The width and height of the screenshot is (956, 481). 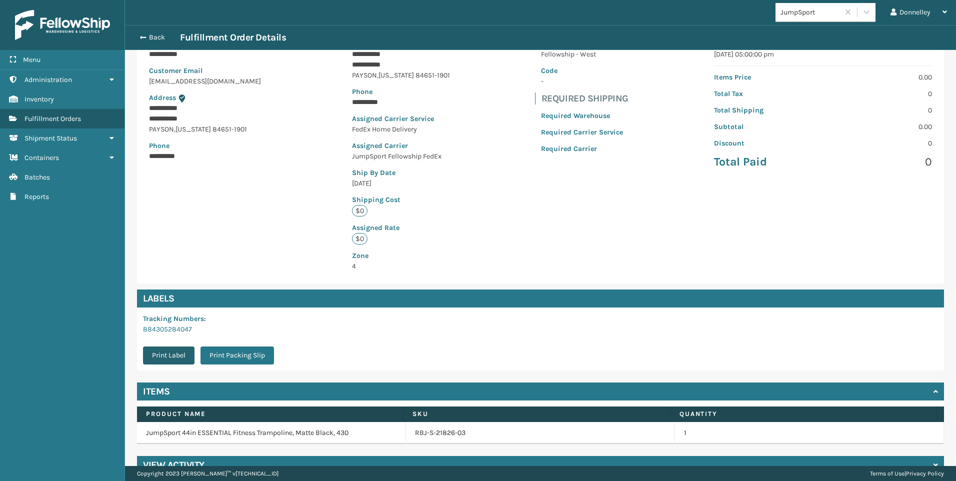 I want to click on td: JumpSport 44in ESSENTIAL Fitness Trampoline, Matte Black, 430, so click(x=271, y=433).